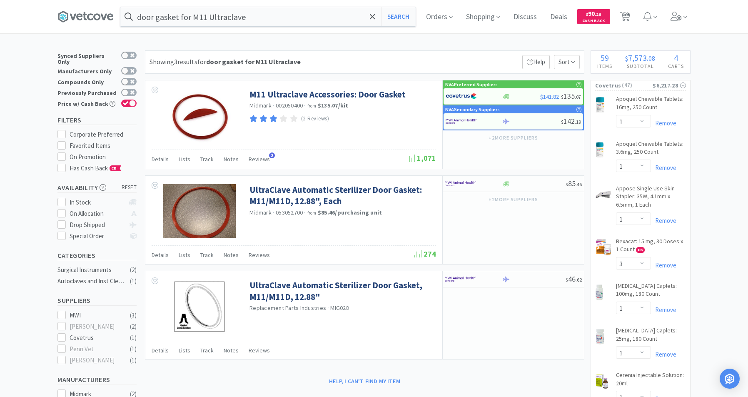  What do you see at coordinates (651, 198) in the screenshot?
I see `a: Appose Single Use Skin Stapler: 35W, 4.1mm x 6.5mm, 1 Each` at bounding box center [651, 198].